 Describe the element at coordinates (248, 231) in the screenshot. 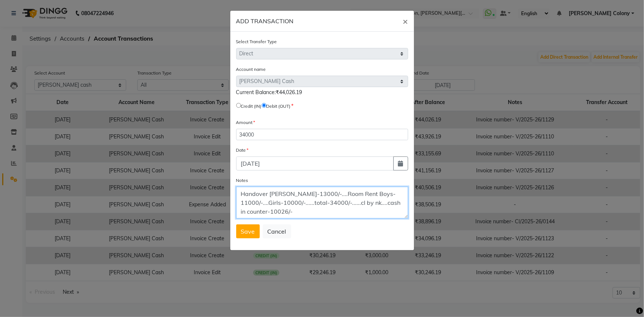

I see `button: Save` at that location.